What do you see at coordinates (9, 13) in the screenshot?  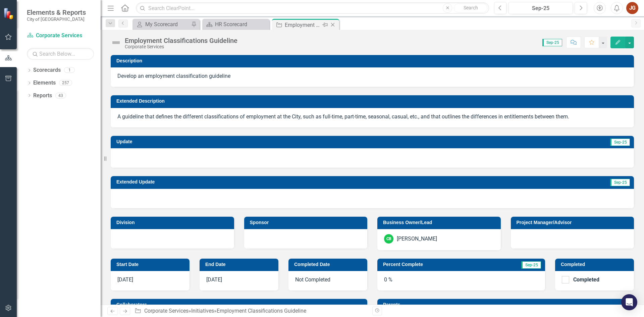 I see `img: ClearPoint Strategy` at bounding box center [9, 13].